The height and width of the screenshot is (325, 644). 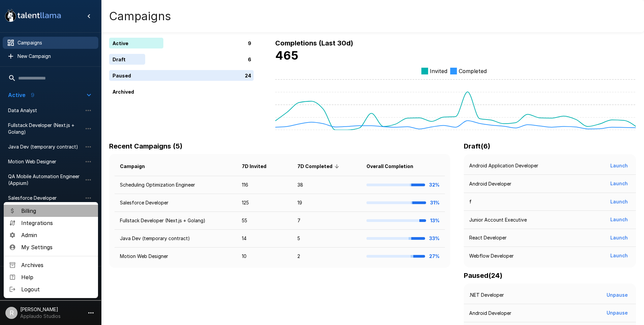 I want to click on span: Integrations, so click(x=57, y=222).